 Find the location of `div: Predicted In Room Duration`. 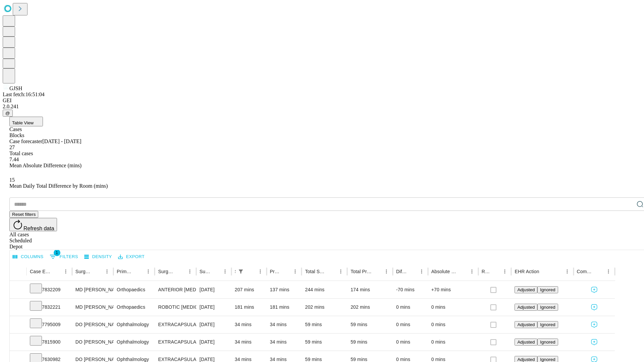

div: Predicted In Room Duration is located at coordinates (275, 272).